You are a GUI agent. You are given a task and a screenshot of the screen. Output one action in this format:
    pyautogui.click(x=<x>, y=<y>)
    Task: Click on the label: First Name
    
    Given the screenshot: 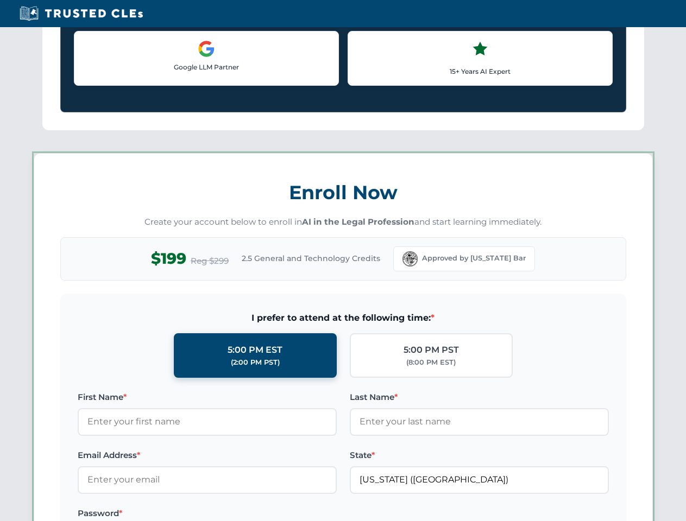 What is the action you would take?
    pyautogui.click(x=207, y=397)
    